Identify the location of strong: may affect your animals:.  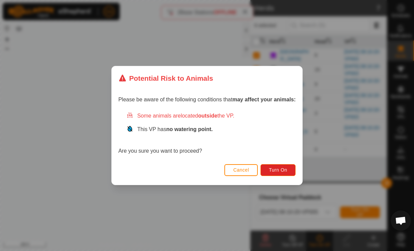
(264, 99).